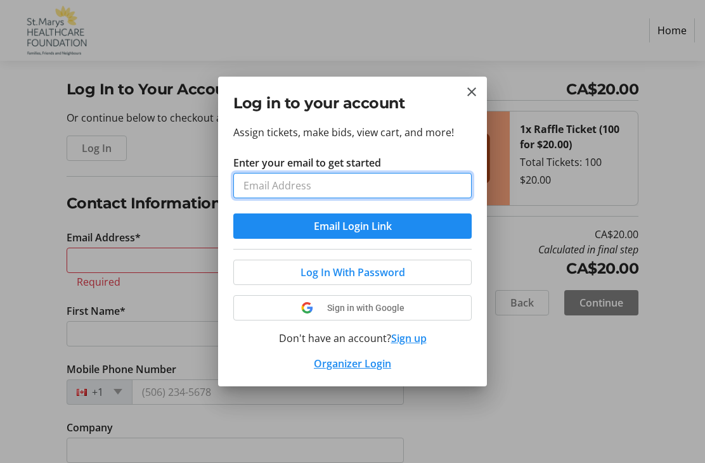 The height and width of the screenshot is (463, 705). I want to click on h2: Log in to your account, so click(352, 103).